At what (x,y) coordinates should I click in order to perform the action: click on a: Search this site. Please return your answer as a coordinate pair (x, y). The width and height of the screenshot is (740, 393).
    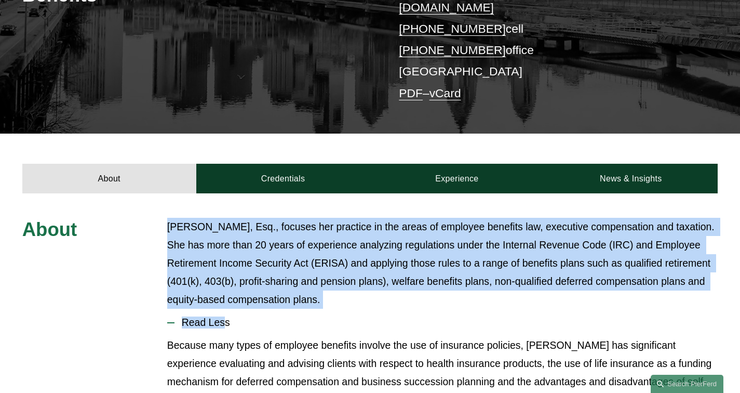
    Looking at the image, I should click on (687, 383).